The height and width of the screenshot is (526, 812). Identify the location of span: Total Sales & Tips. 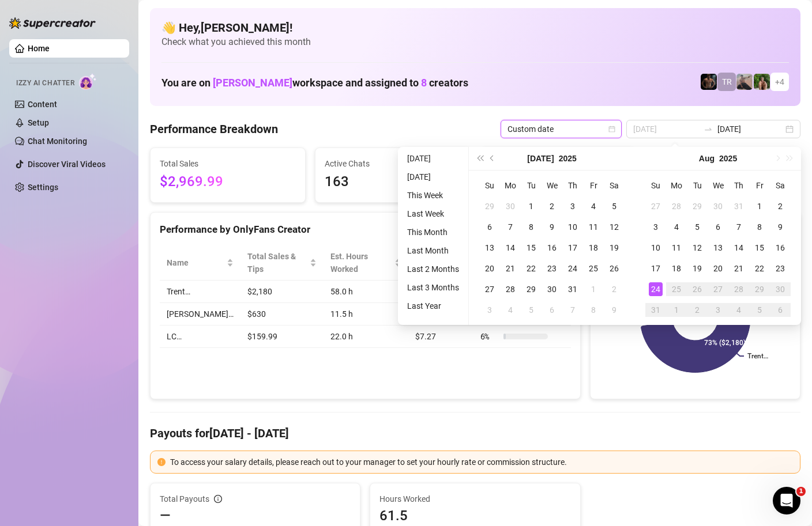
(277, 263).